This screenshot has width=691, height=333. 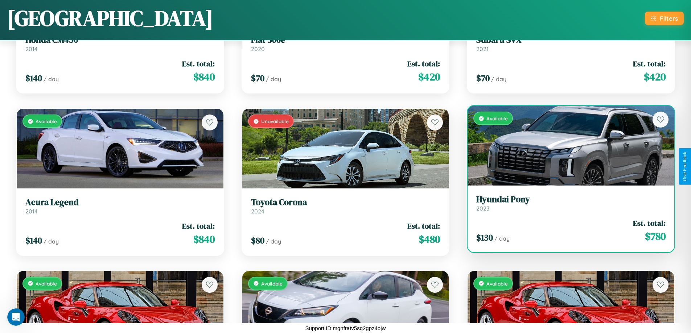 What do you see at coordinates (120, 202) in the screenshot?
I see `h3: Acura Legend` at bounding box center [120, 202].